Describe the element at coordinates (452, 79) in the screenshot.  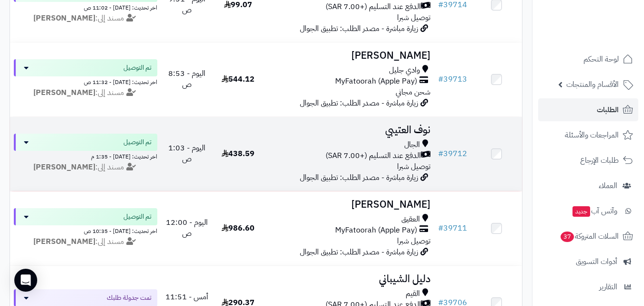
I see `a: #39713` at that location.